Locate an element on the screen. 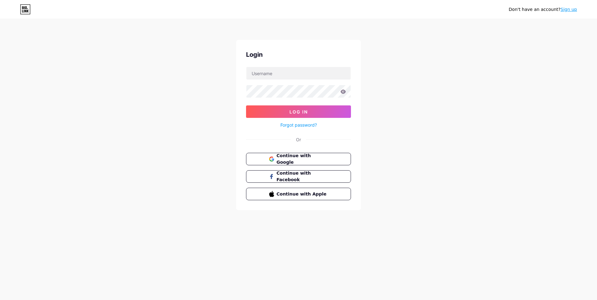  input: Username is located at coordinates (298, 73).